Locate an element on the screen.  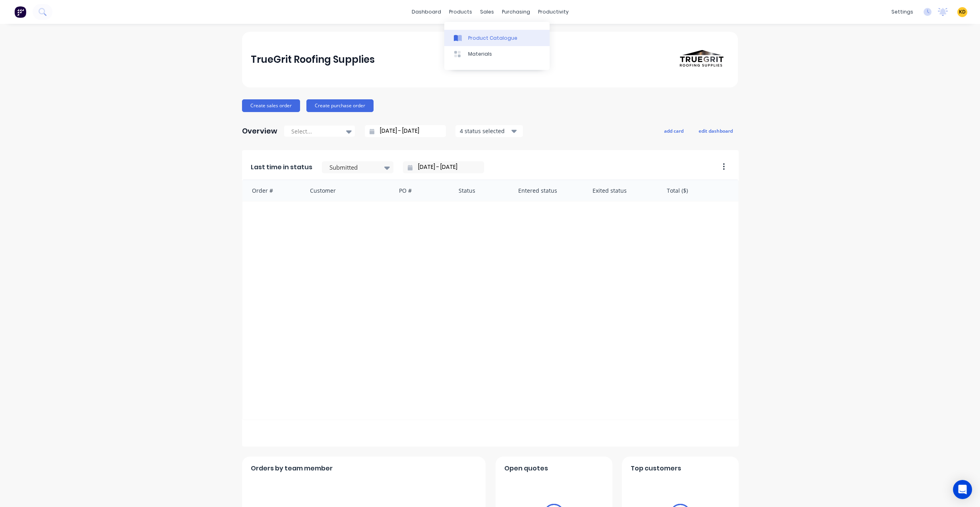
div: 4 status selected is located at coordinates (485, 130).